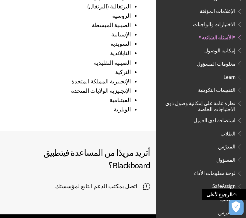 Image resolution: width=246 pixels, height=218 pixels. Describe the element at coordinates (220, 49) in the screenshot. I see `span: إمكانية الوصول` at that location.